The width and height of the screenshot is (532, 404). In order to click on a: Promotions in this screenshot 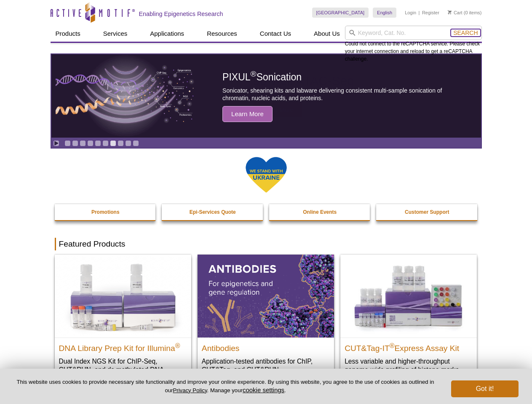, I will do `click(106, 212)`.